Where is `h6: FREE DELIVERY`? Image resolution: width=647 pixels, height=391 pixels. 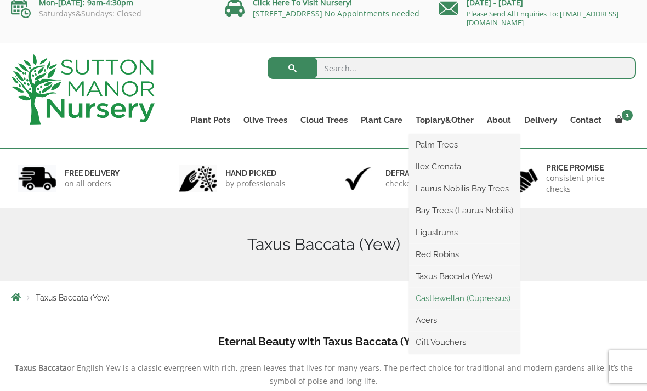 h6: FREE DELIVERY is located at coordinates (92, 173).